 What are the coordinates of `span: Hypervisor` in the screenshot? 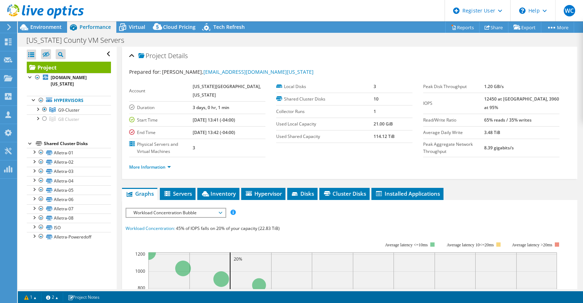 It's located at (263, 194).